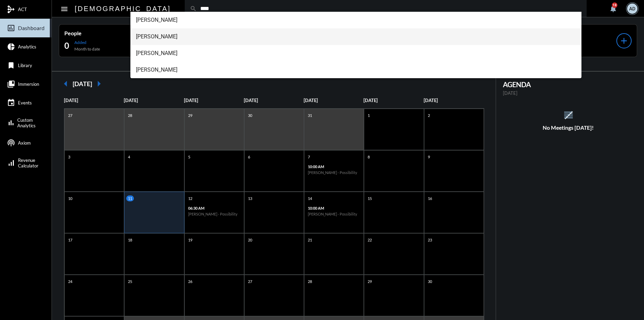  I want to click on p: 06:30 AM, so click(214, 207).